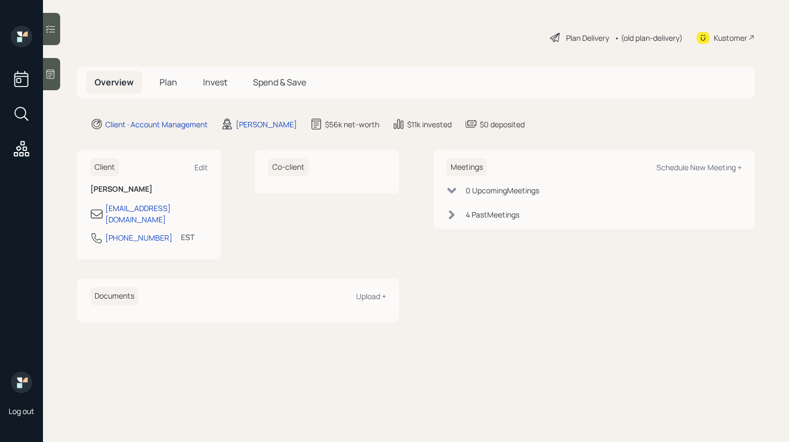  I want to click on h6: Meetings, so click(467, 167).